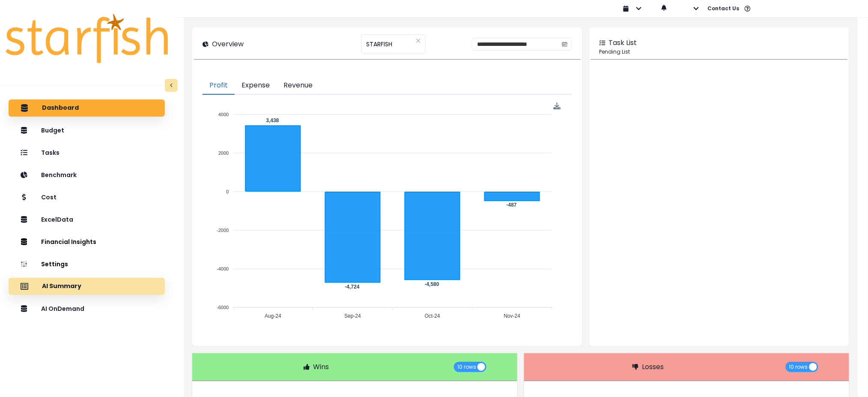  I want to click on button: AI OnDemand, so click(87, 309).